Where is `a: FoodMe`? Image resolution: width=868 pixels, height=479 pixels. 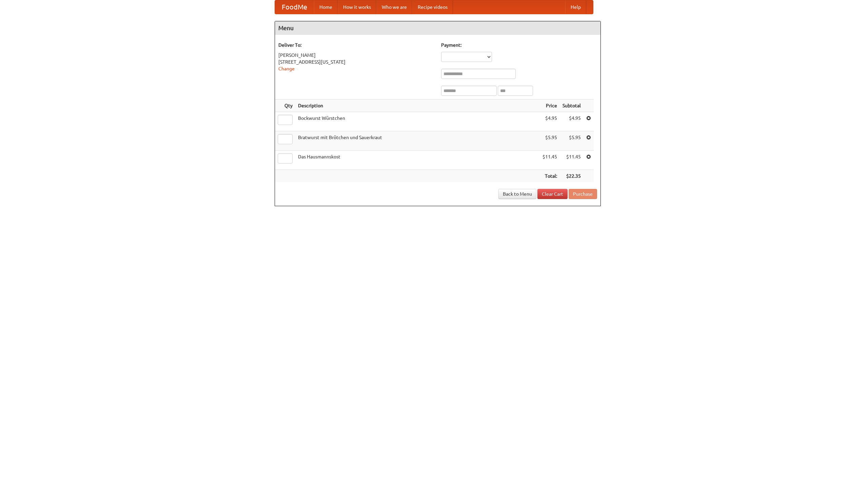 a: FoodMe is located at coordinates (294, 7).